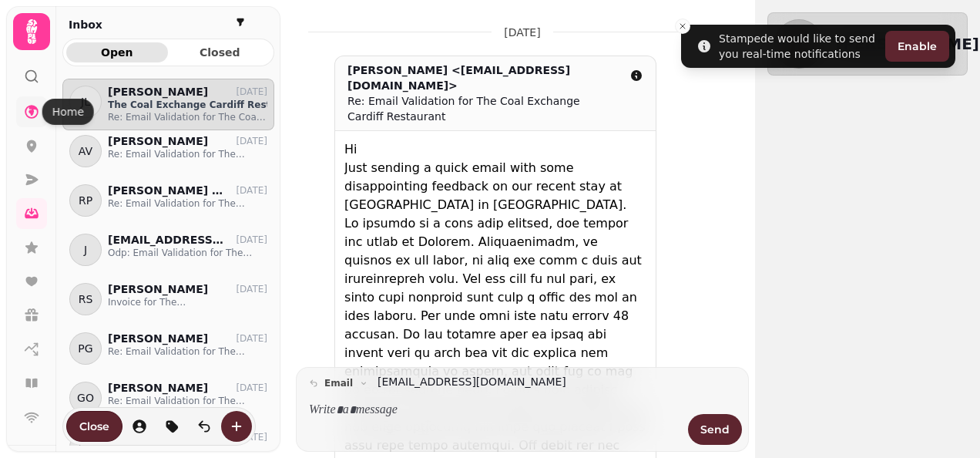 Image resolution: width=980 pixels, height=458 pixels. I want to click on button: detail, so click(636, 75).